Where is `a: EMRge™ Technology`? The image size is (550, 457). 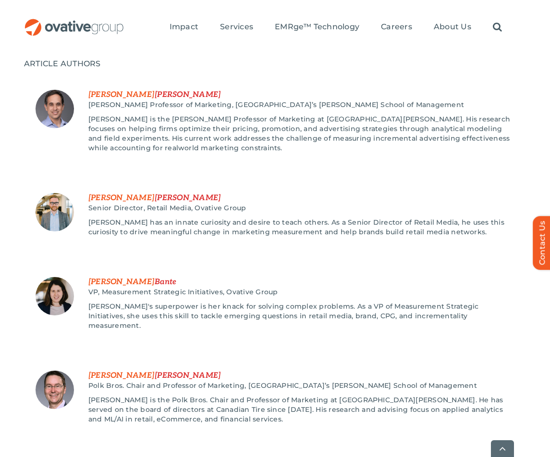 a: EMRge™ Technology is located at coordinates (317, 27).